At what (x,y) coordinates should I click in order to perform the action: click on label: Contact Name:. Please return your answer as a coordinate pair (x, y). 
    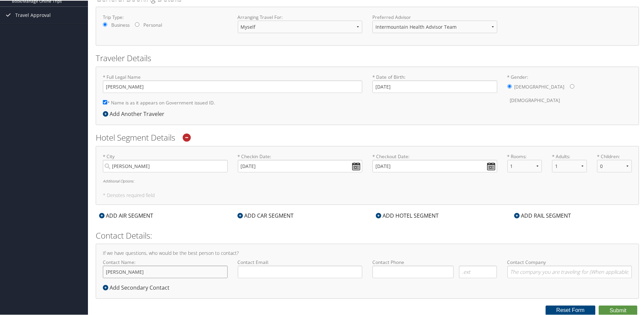
    Looking at the image, I should click on (165, 268).